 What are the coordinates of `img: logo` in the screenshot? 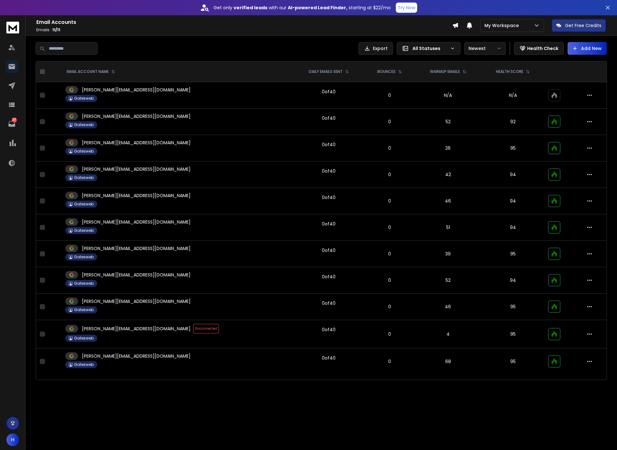 It's located at (13, 27).